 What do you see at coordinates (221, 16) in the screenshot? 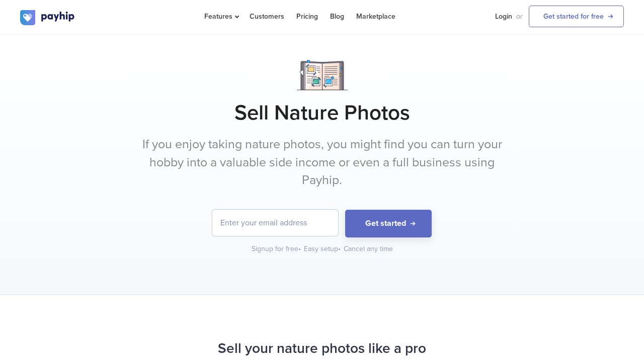
I see `span: Features` at bounding box center [221, 16].